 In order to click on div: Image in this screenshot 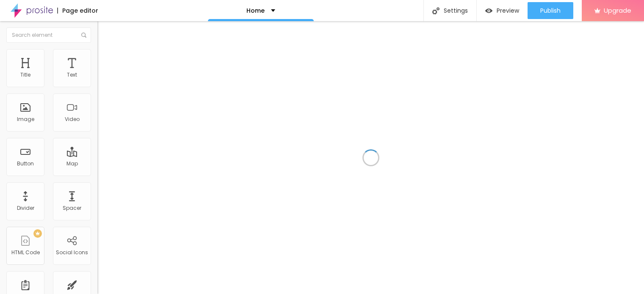, I will do `click(25, 119)`.